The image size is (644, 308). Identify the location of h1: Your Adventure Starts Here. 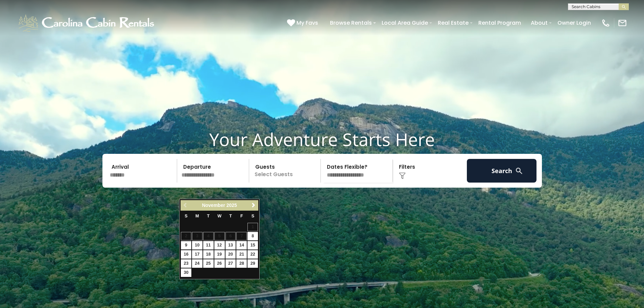
(322, 139).